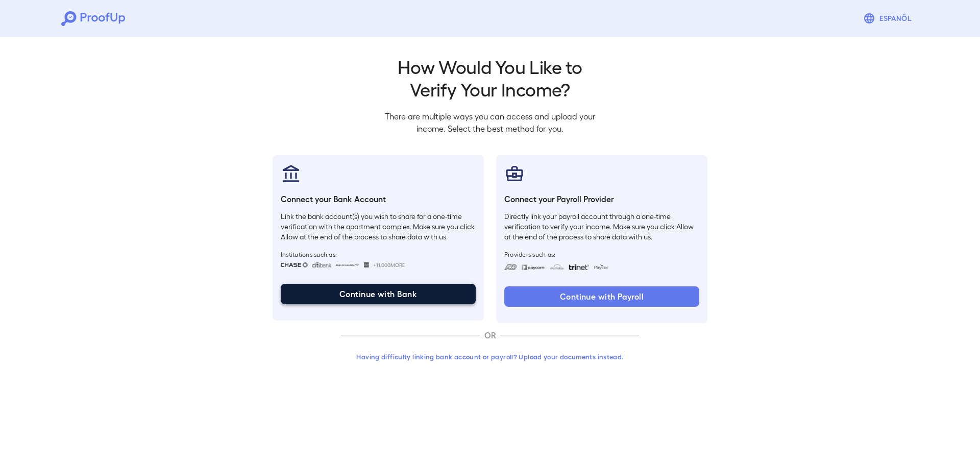 This screenshot has height=465, width=980. I want to click on span: Providers such as:, so click(601, 254).